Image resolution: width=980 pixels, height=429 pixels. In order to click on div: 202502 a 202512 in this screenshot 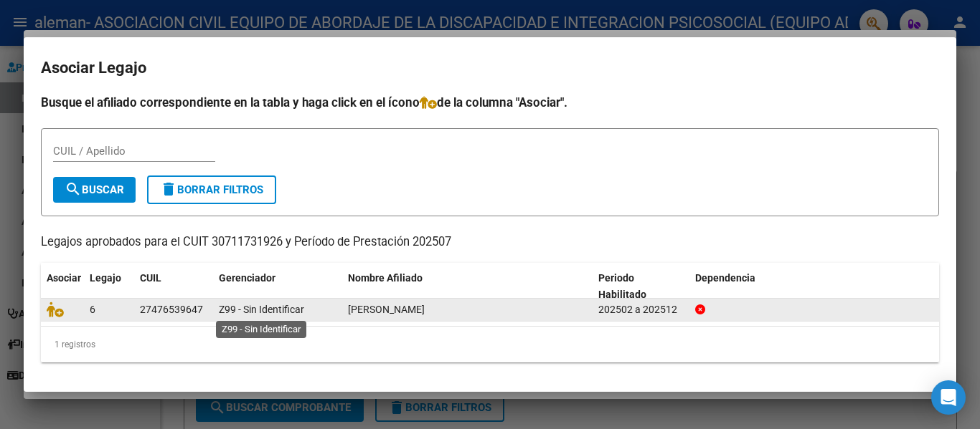, I will do `click(641, 310)`.